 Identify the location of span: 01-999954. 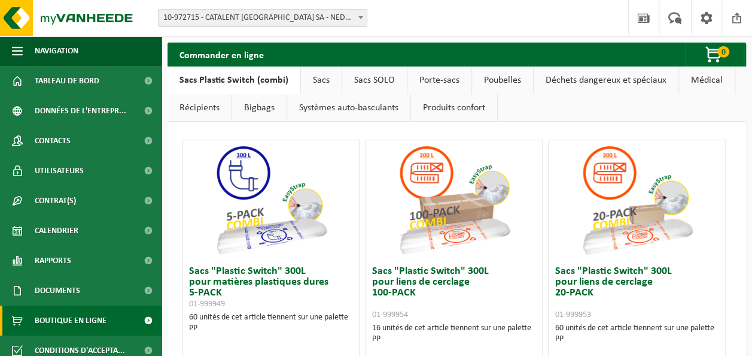
(390, 314).